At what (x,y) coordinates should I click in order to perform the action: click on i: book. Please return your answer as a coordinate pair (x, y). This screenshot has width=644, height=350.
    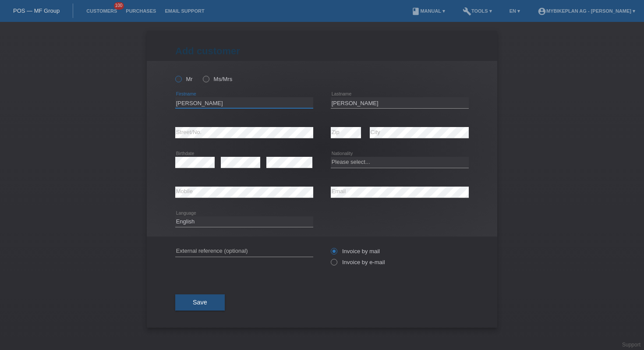
    Looking at the image, I should click on (416, 12).